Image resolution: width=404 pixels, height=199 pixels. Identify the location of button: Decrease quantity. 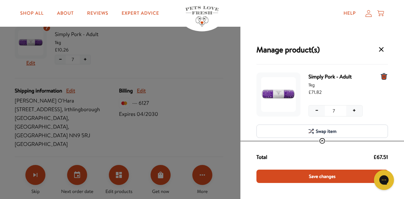
(317, 111).